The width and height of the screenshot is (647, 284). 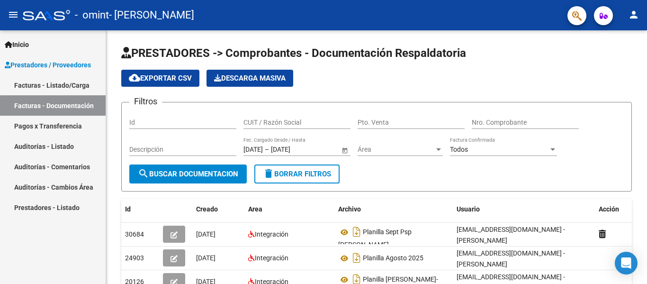 I want to click on input: Fecha fin, so click(x=294, y=149).